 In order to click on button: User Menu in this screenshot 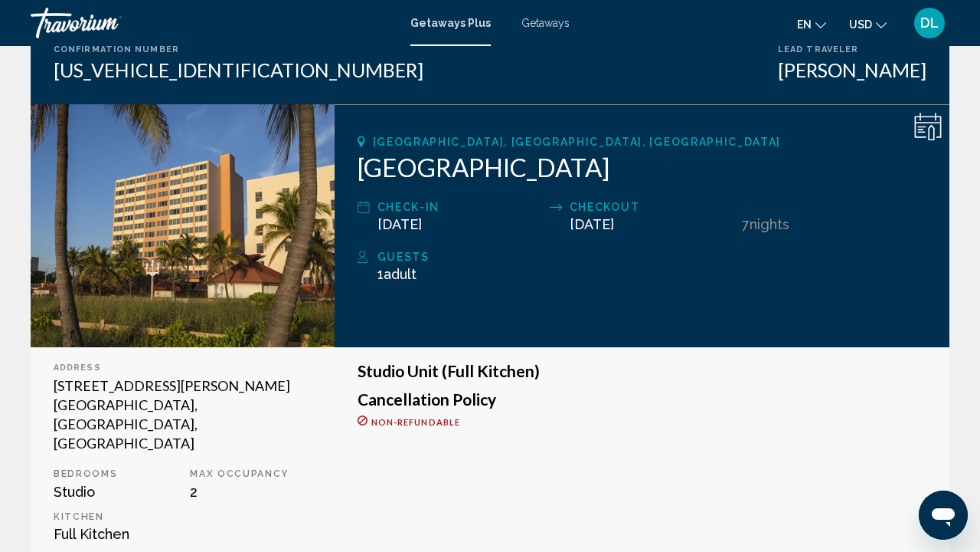, I will do `click(930, 23)`.